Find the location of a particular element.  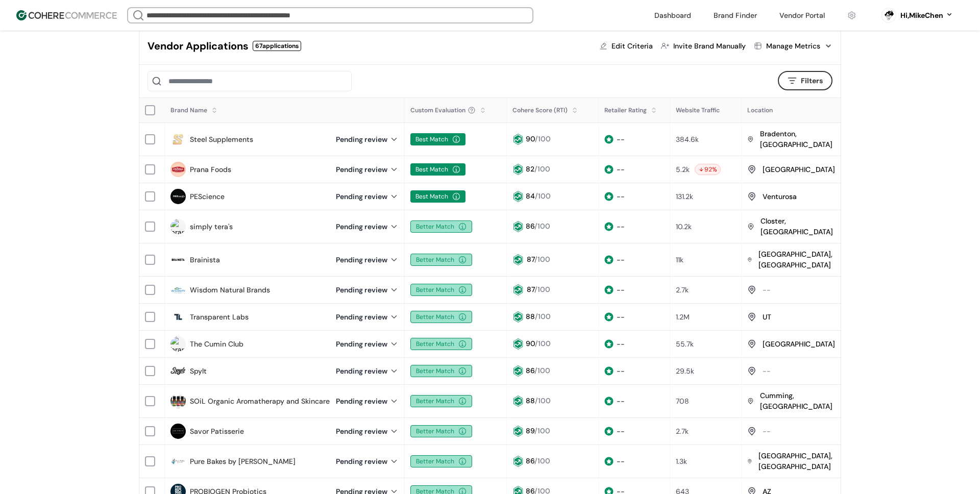

a: Transparent Labs is located at coordinates (219, 317).